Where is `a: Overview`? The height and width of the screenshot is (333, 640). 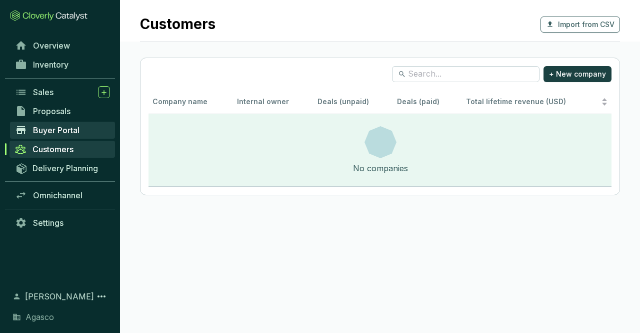 a: Overview is located at coordinates (63, 46).